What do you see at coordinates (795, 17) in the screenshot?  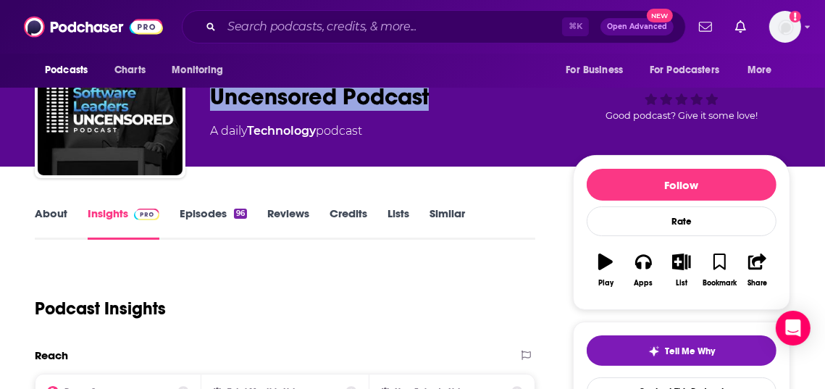 I see `svg: Add a profile image` at bounding box center [795, 17].